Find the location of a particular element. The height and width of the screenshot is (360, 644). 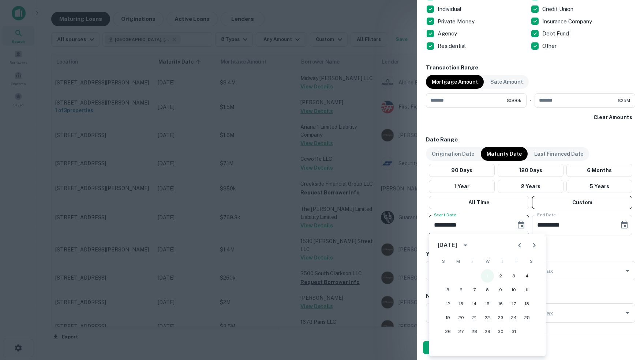

button: 27 is located at coordinates (461, 332).